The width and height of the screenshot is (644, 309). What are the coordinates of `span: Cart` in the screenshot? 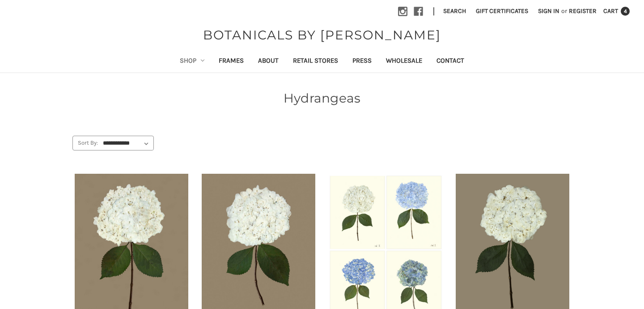 It's located at (611, 11).